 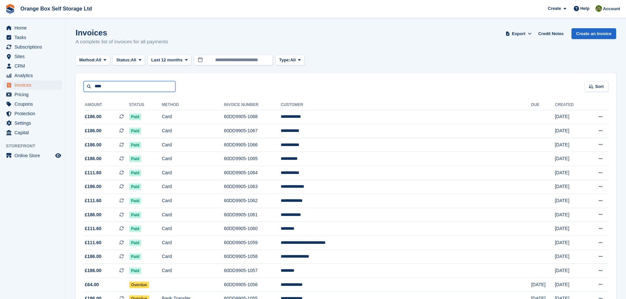 I want to click on span: Sort, so click(x=599, y=87).